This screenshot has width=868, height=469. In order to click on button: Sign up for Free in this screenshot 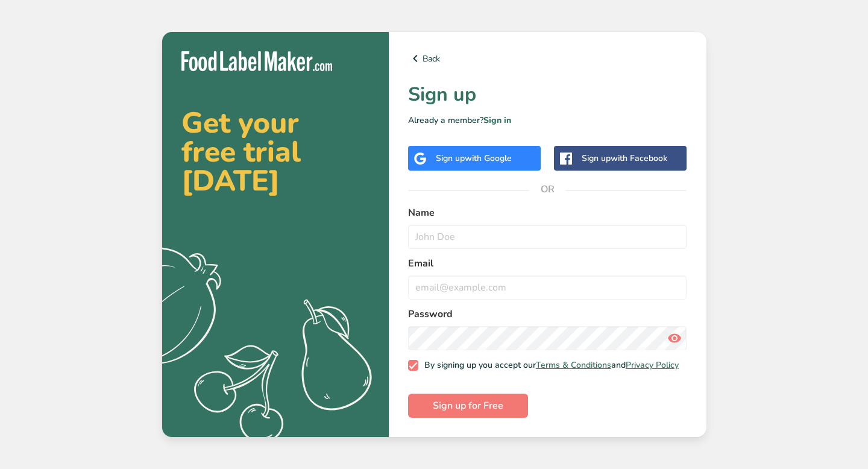, I will do `click(468, 406)`.